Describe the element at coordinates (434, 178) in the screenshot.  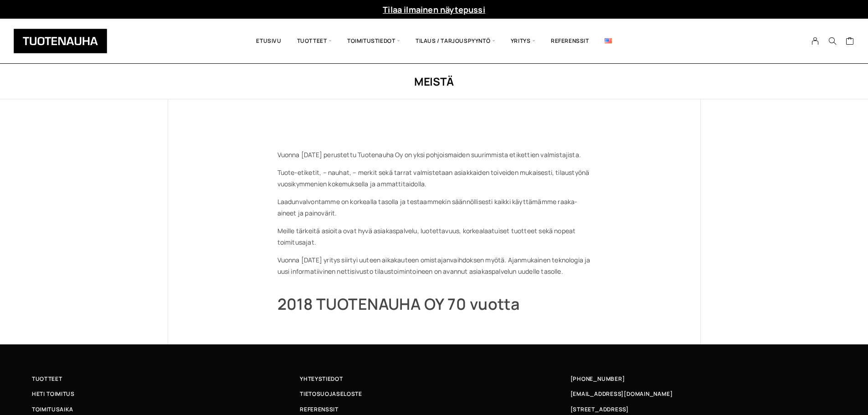
I see `p: Tuote-etiketit, – nauhat, – merkit sekä tarrat valmistetaan asiakkaiden toiveiden mukaisesti, til...` at that location.